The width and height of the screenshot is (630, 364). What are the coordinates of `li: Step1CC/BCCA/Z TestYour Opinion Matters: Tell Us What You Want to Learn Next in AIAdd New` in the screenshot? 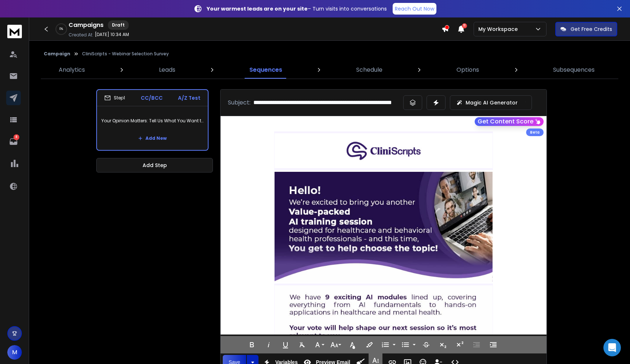 It's located at (153, 120).